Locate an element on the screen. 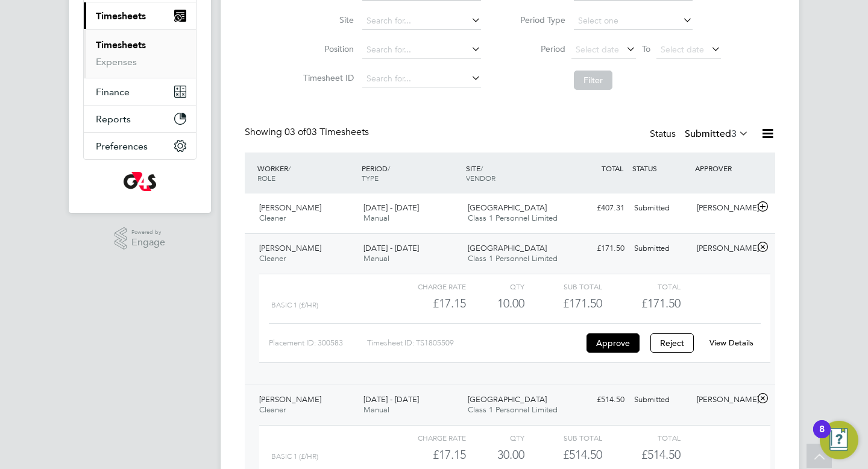 The width and height of the screenshot is (868, 469). div: Showing is located at coordinates (308, 133).